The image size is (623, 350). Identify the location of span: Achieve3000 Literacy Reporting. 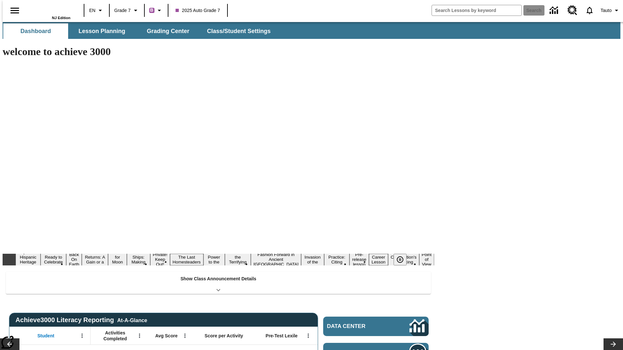
(81, 320).